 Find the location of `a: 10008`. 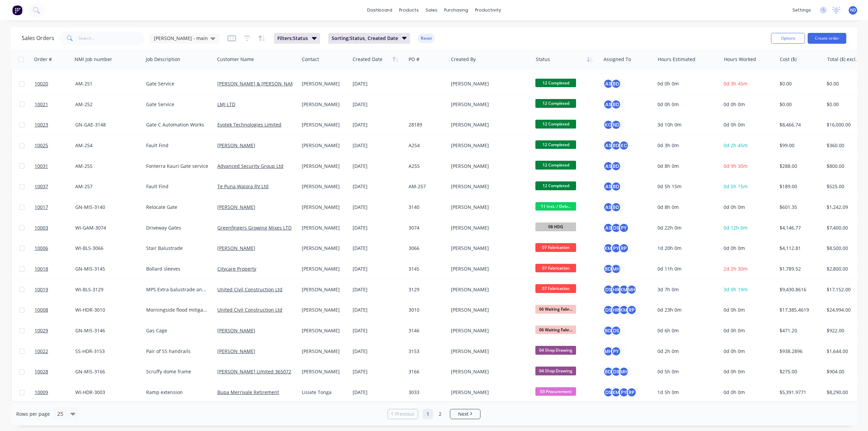

a: 10008 is located at coordinates (55, 310).